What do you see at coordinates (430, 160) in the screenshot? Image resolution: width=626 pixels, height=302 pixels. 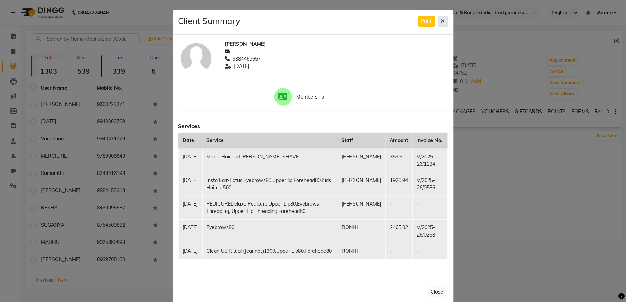 I see `td: V/2025-26/1134` at bounding box center [430, 160].